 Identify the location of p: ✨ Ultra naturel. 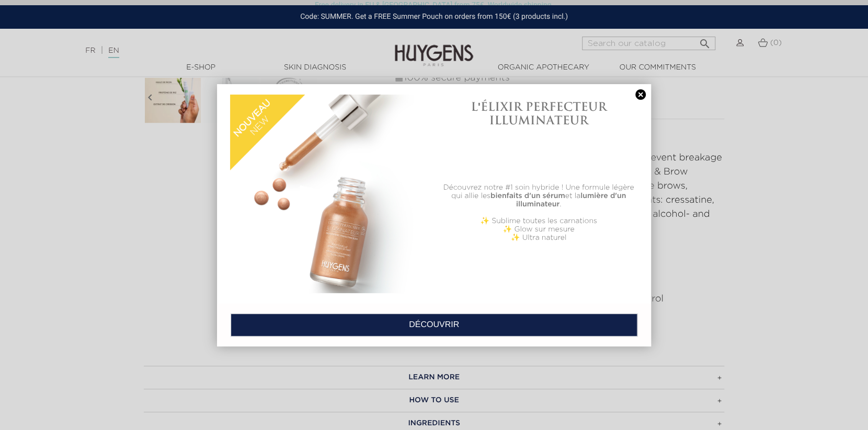
(539, 238).